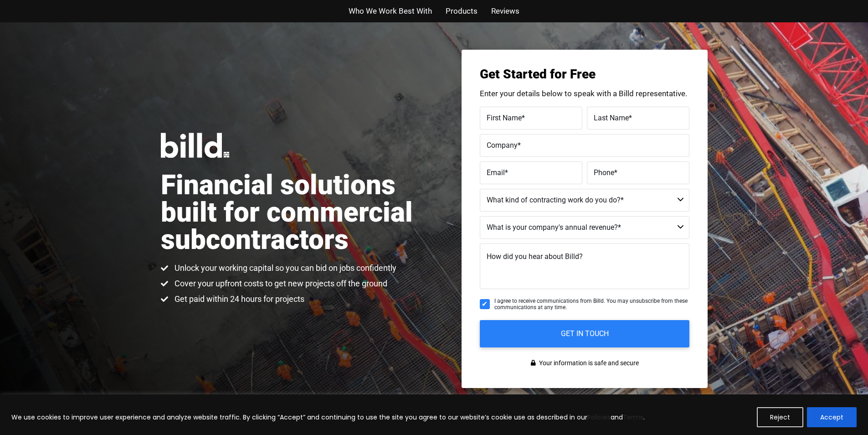  What do you see at coordinates (585, 333) in the screenshot?
I see `input: GET IN TOUCH` at bounding box center [585, 333].